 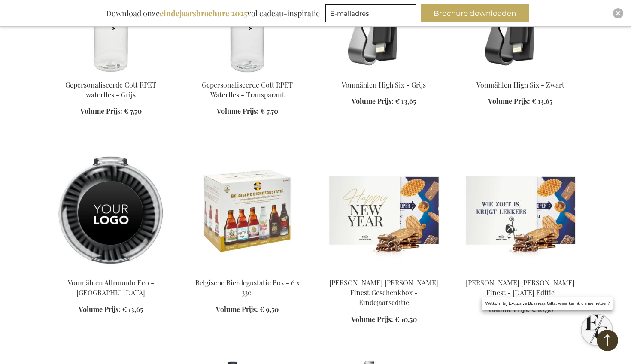 What do you see at coordinates (619, 13) in the screenshot?
I see `div: Close` at bounding box center [619, 13].